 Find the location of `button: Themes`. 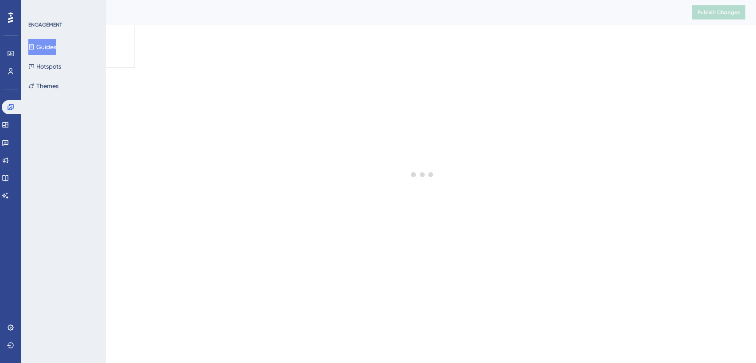

button: Themes is located at coordinates (43, 86).